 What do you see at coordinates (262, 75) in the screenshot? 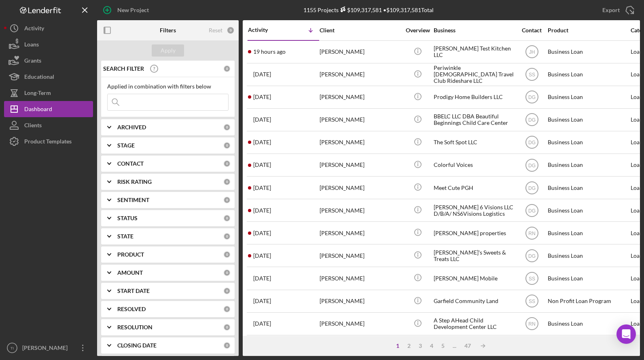
I see `time: 2025-09-25 02:09` at bounding box center [262, 75].